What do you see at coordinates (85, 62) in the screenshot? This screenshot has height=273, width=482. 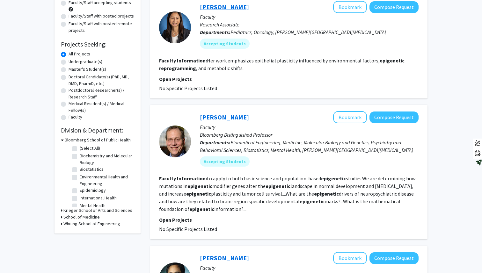 I see `label: Undergraduate(s)` at bounding box center [85, 62].